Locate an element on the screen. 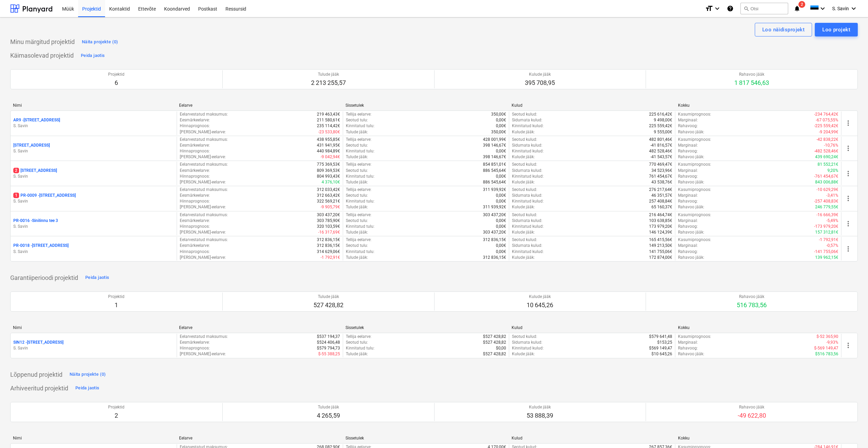 The image size is (868, 448). p: 172 874,00€ is located at coordinates (661, 257).